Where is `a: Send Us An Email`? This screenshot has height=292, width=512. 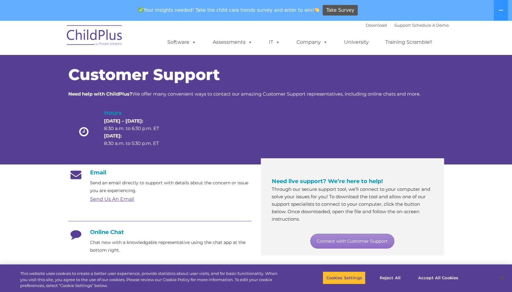
a: Send Us An Email is located at coordinates (112, 199).